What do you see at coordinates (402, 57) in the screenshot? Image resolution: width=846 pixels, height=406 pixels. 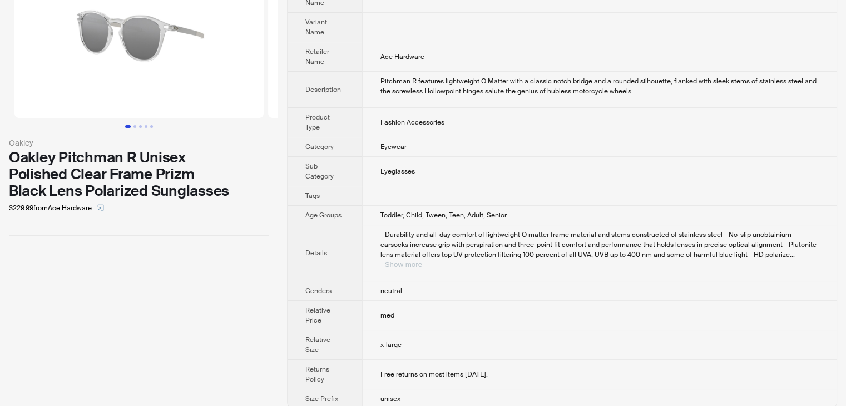 I see `span: Ace Hardware` at bounding box center [402, 57].